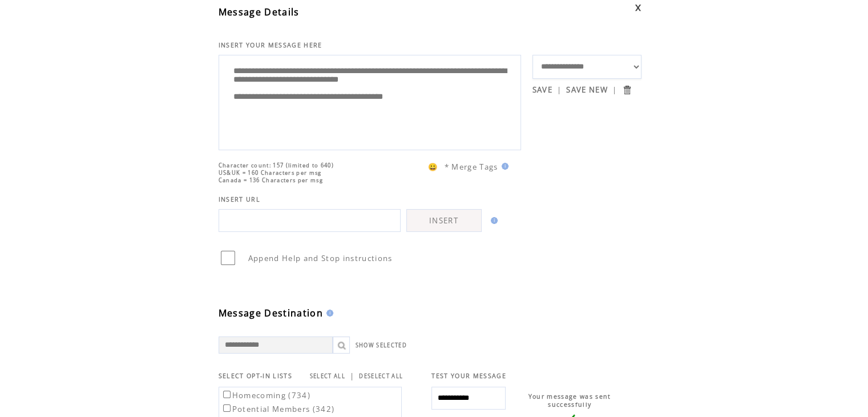 This screenshot has width=868, height=417. What do you see at coordinates (259, 12) in the screenshot?
I see `span: Message Details` at bounding box center [259, 12].